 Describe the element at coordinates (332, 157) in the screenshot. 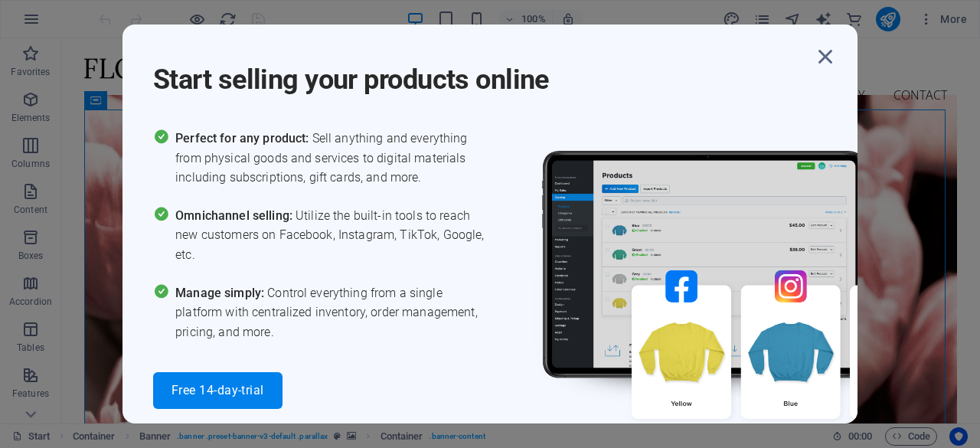

I see `span: Sell anything and everything from physical goods and services to digital materials including subs...` at that location.